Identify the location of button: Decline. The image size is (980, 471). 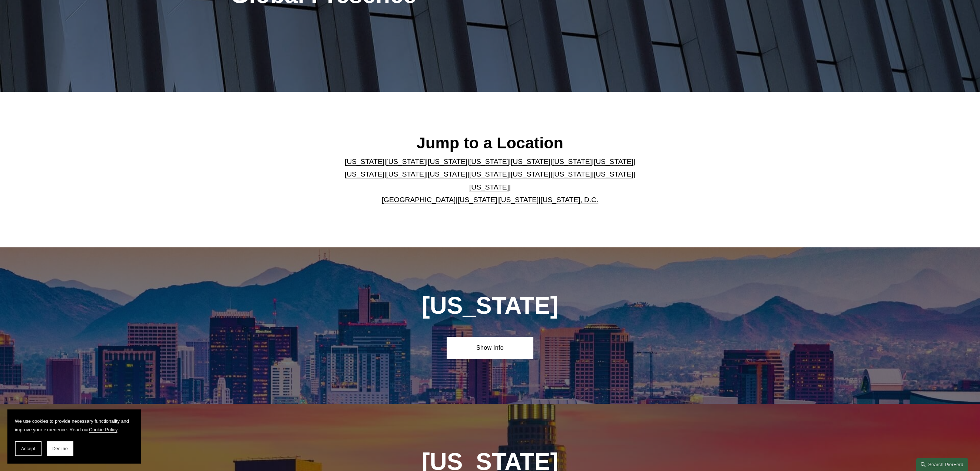
(60, 449).